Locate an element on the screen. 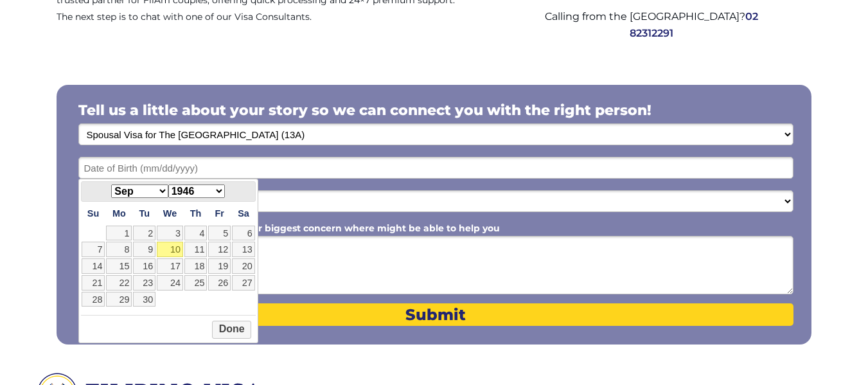  select: Select year is located at coordinates (196, 191).